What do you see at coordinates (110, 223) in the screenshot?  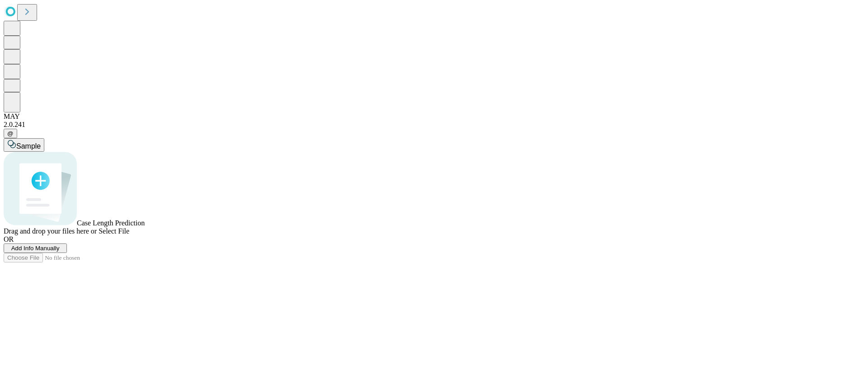 I see `span: Case Length Prediction` at bounding box center [110, 223].